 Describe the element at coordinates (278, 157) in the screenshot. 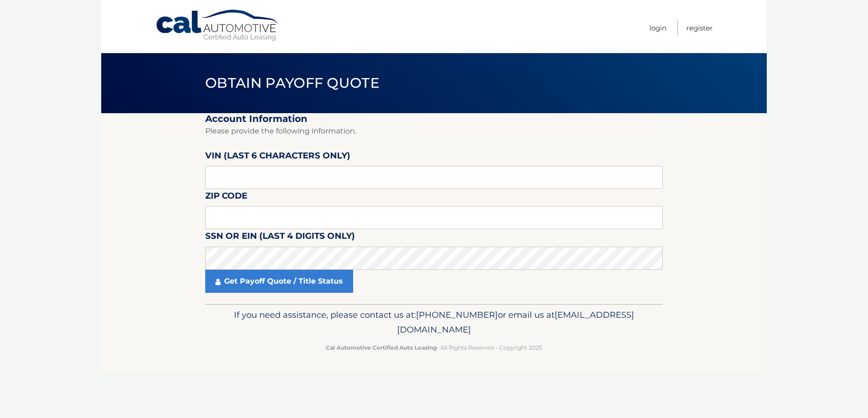

I see `label: VIN (last 6 characters only)` at that location.